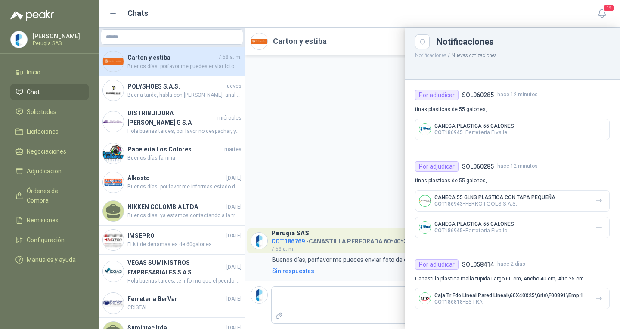  I want to click on span: COT186943, so click(449, 204).